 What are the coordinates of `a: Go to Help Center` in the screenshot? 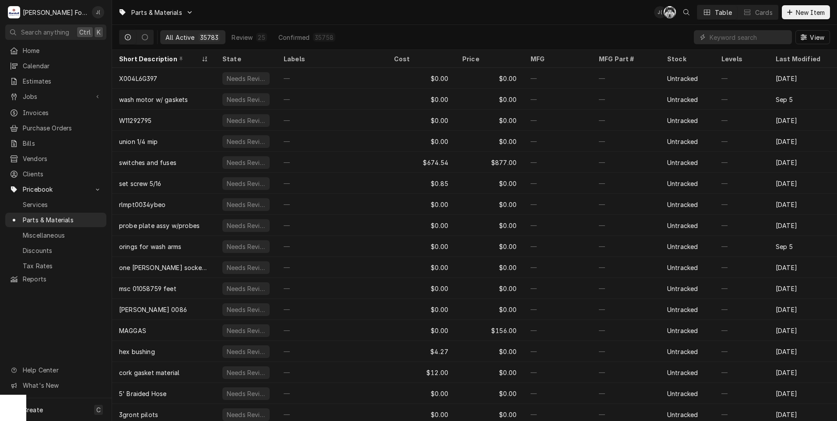 It's located at (56, 370).